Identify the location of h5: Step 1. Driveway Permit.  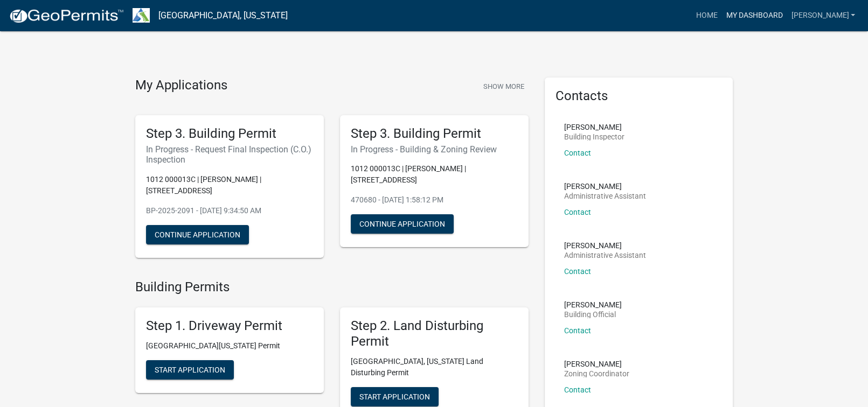
(229, 326).